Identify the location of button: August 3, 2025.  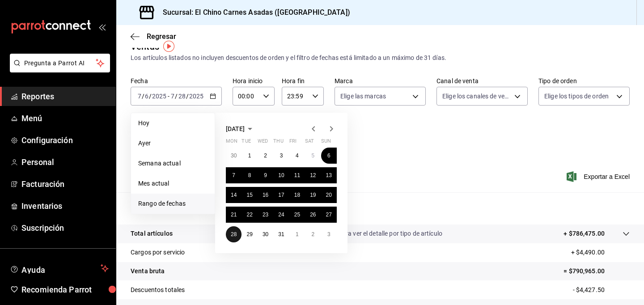
(329, 234).